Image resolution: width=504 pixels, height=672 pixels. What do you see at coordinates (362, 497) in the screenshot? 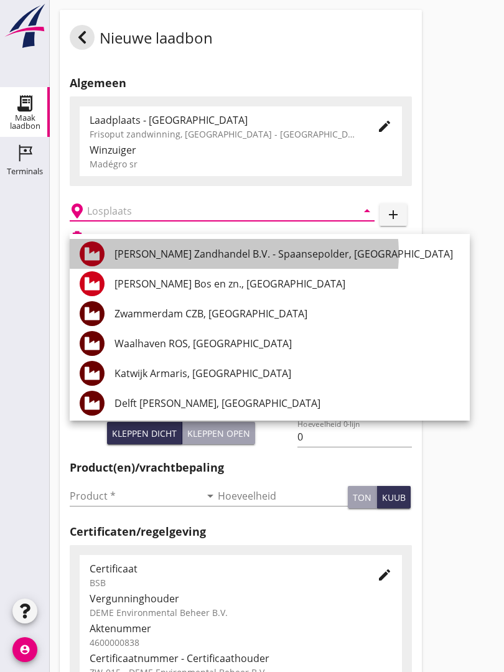
I see `div: ton` at bounding box center [362, 497].